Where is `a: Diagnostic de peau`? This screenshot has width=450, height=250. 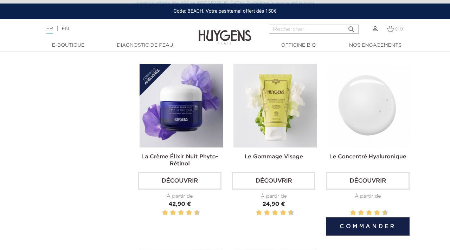
a: Diagnostic de peau is located at coordinates (145, 45).